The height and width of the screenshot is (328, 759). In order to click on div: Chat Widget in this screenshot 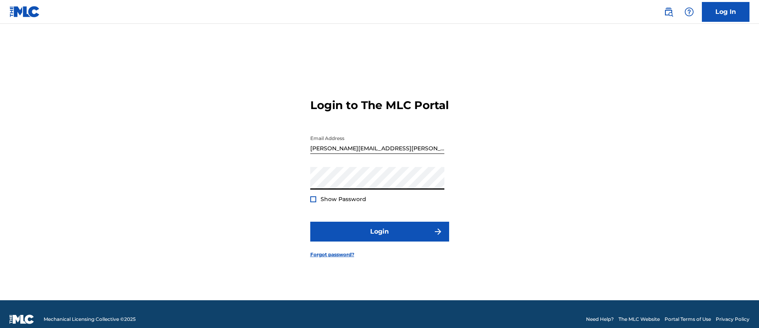, I will do `click(739, 309)`.